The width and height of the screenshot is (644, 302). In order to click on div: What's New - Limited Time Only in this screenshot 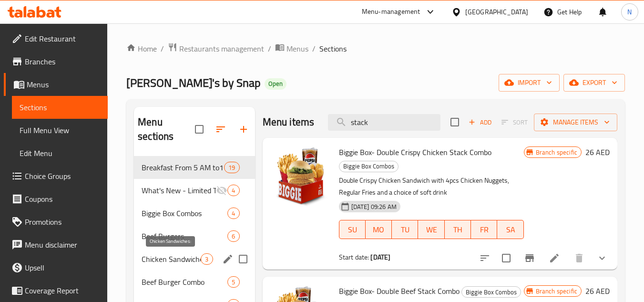, I will do `click(179, 191)`.